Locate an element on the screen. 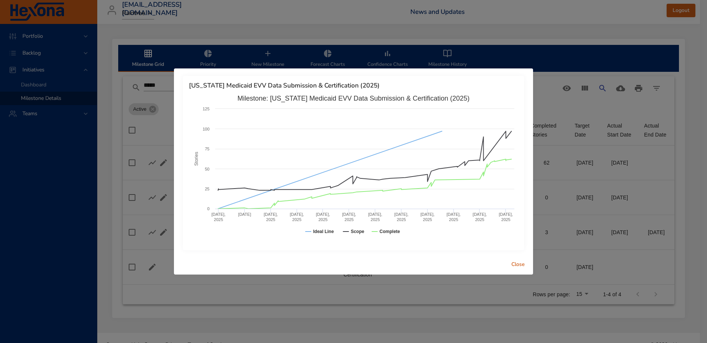 The width and height of the screenshot is (707, 343). text: Stories is located at coordinates (196, 159).